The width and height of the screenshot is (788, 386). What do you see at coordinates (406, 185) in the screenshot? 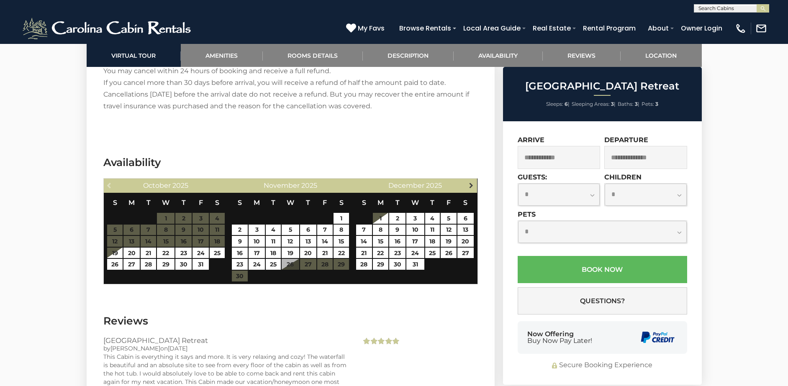
I see `span: December` at bounding box center [406, 185].